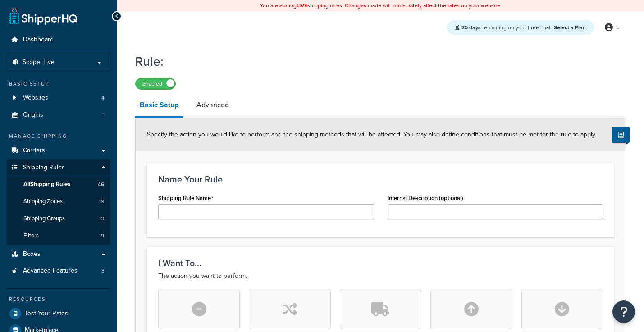 Image resolution: width=644 pixels, height=332 pixels. Describe the element at coordinates (38, 40) in the screenshot. I see `span: Dashboard` at that location.